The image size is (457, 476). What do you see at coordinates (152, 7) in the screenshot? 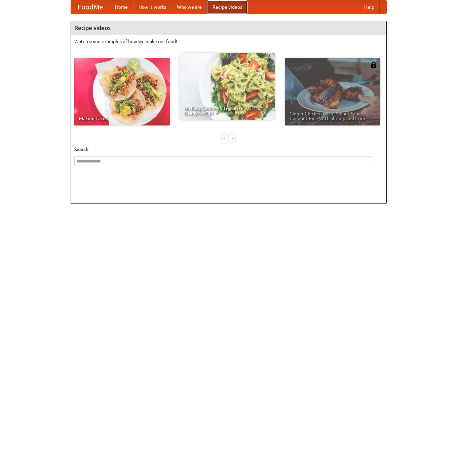
I see `a: How it works` at bounding box center [152, 7].